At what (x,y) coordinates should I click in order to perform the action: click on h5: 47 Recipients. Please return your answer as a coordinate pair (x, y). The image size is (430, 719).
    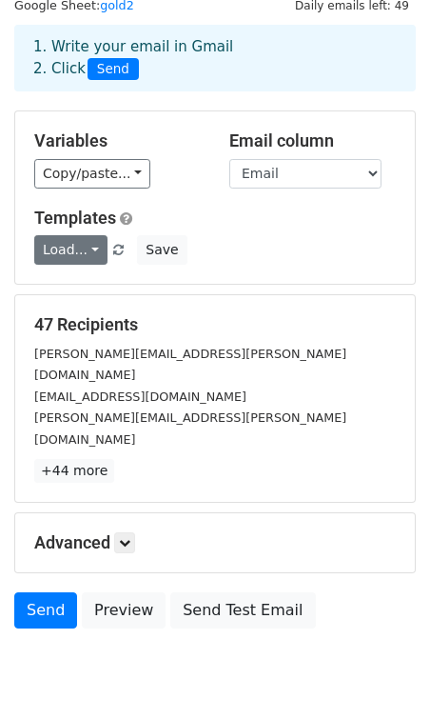
    Looking at the image, I should click on (215, 325).